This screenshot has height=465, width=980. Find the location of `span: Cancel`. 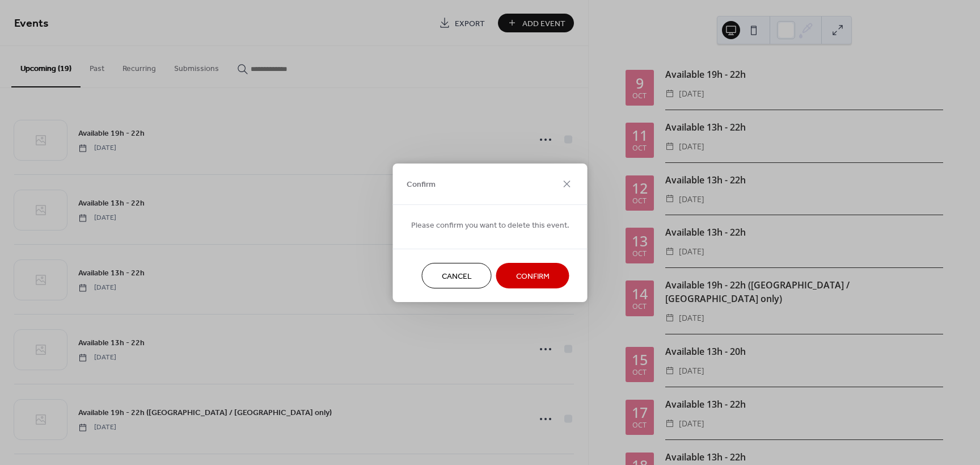

span: Cancel is located at coordinates (457, 276).